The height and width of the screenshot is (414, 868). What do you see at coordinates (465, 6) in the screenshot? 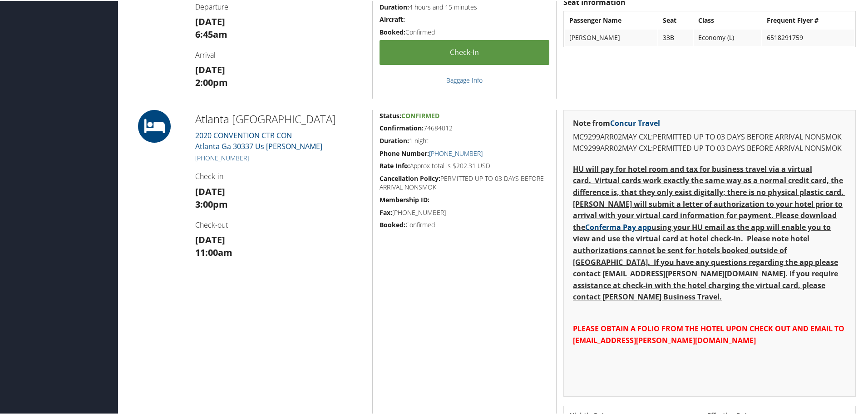
I see `h5: 4 hours and 15 minutes` at bounding box center [465, 6].